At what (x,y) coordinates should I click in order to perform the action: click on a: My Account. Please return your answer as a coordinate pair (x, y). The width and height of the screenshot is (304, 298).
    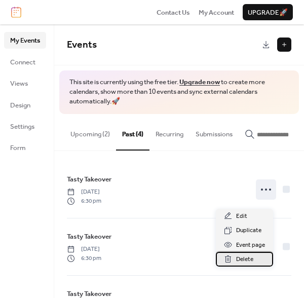
    Looking at the image, I should click on (217, 12).